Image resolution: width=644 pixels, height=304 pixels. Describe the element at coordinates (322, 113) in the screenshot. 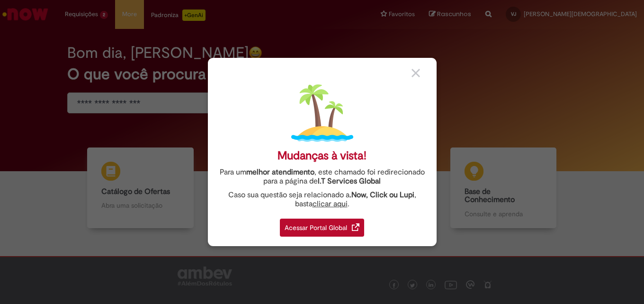

I see `img: island.png` at that location.